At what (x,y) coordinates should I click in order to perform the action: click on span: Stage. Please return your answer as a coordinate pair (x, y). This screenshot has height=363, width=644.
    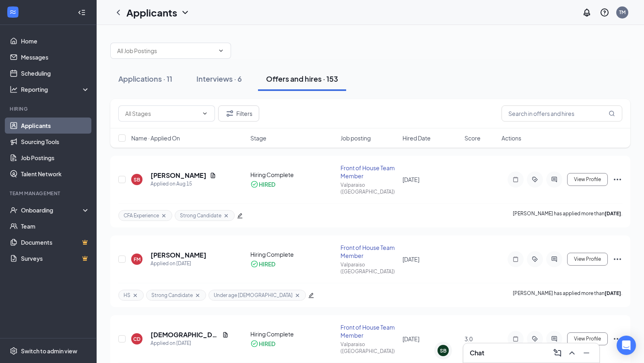
    Looking at the image, I should click on (258, 138).